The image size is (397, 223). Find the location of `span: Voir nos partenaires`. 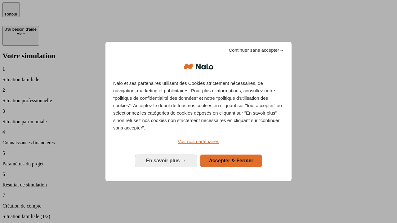

span: Voir nos partenaires is located at coordinates (198, 141).